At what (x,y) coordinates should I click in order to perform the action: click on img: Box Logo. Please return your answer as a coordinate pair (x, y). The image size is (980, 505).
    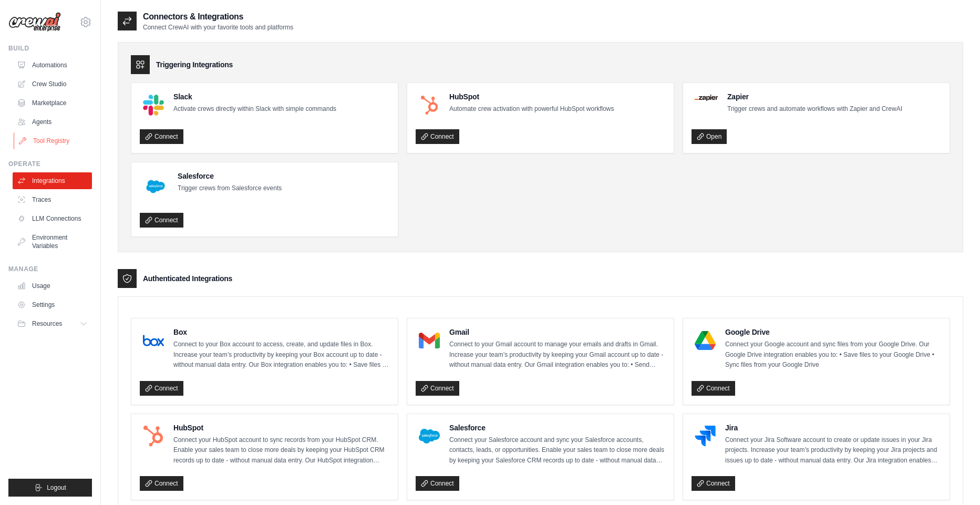
    Looking at the image, I should click on (153, 340).